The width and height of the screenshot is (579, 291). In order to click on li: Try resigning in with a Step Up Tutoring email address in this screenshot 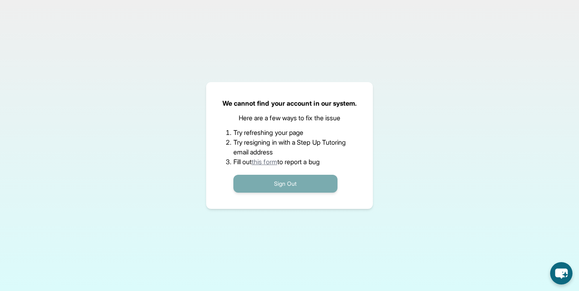, I will do `click(290, 147)`.